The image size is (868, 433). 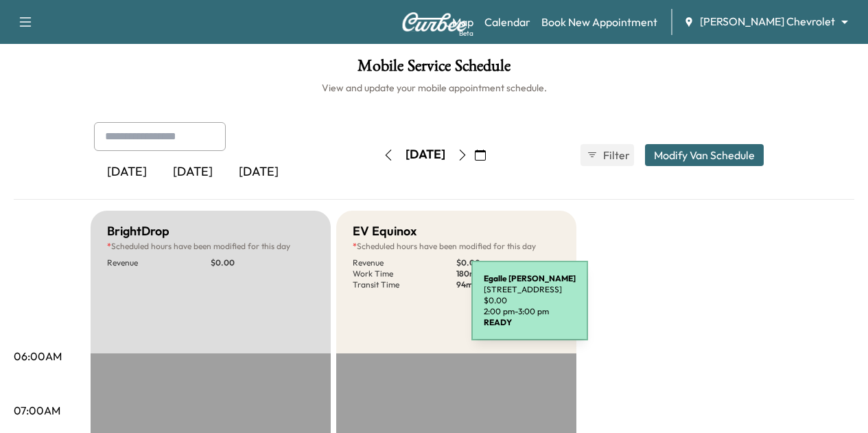 I want to click on h6: View and update your mobile appointment schedule., so click(x=434, y=88).